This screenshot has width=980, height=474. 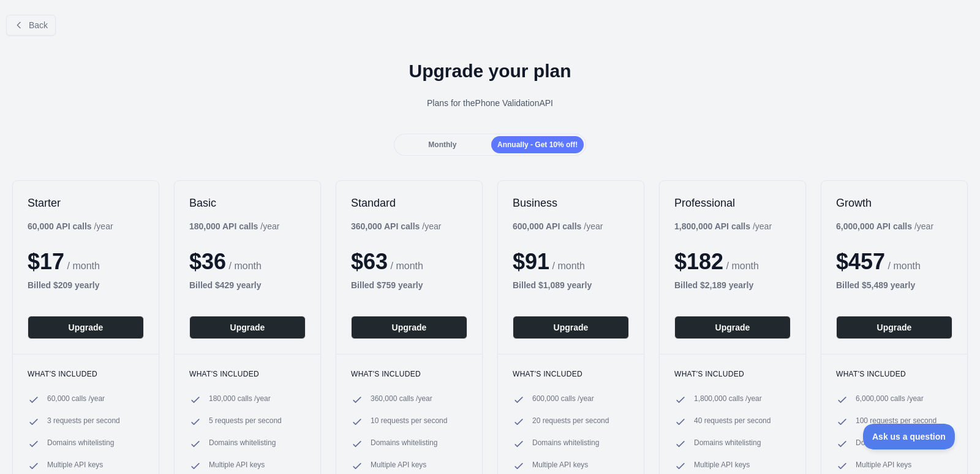 What do you see at coordinates (370, 261) in the screenshot?
I see `span: $ 63` at bounding box center [370, 261].